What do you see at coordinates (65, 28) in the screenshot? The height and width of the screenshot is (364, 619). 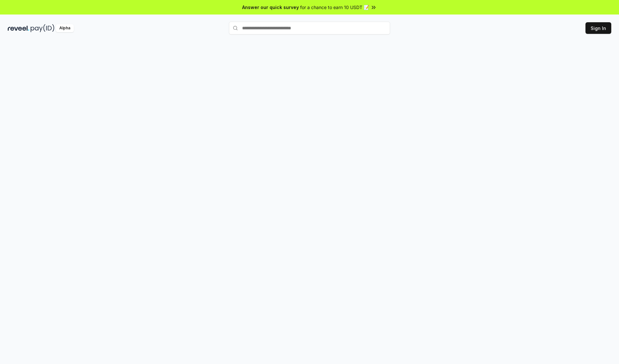 I see `div: Alpha` at bounding box center [65, 28].